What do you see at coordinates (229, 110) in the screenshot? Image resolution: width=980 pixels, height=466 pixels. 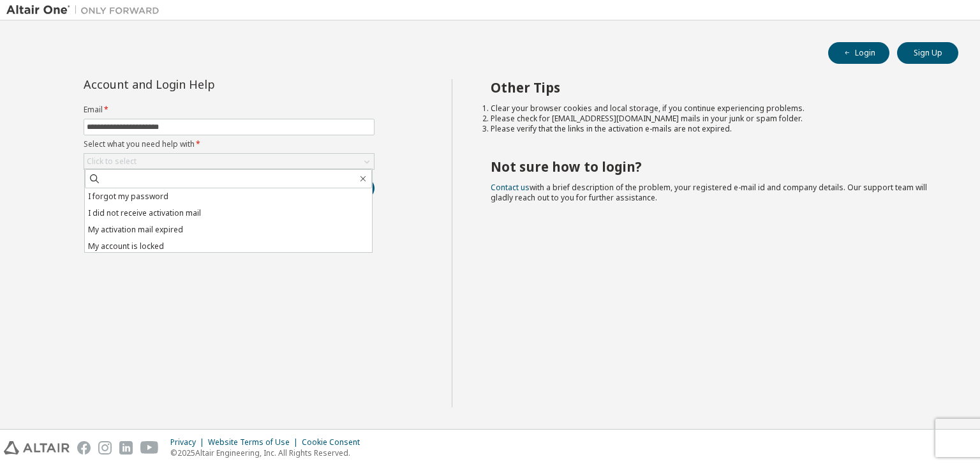 I see `label: Email` at bounding box center [229, 110].